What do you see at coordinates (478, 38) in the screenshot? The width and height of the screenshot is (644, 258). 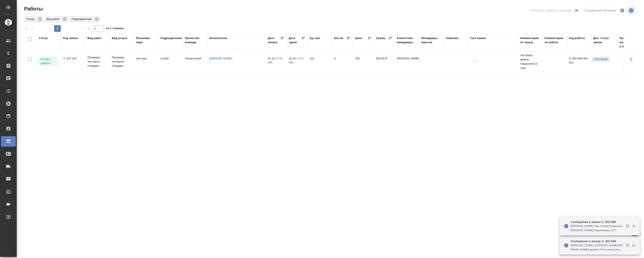 I see `div: Тэги заказа` at bounding box center [478, 38].